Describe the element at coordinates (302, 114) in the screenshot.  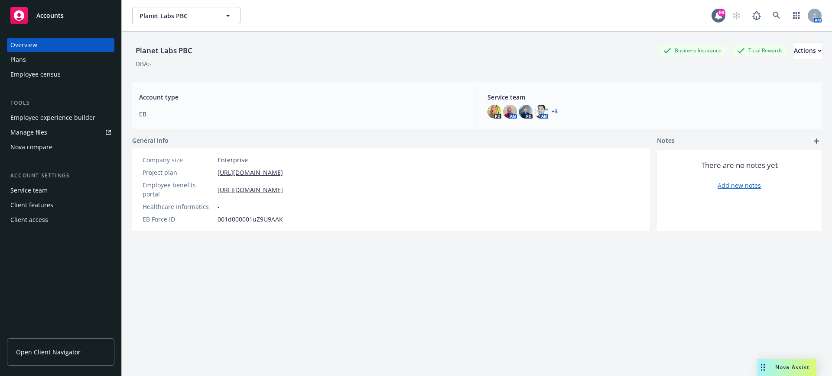
I see `span: EB` at that location.